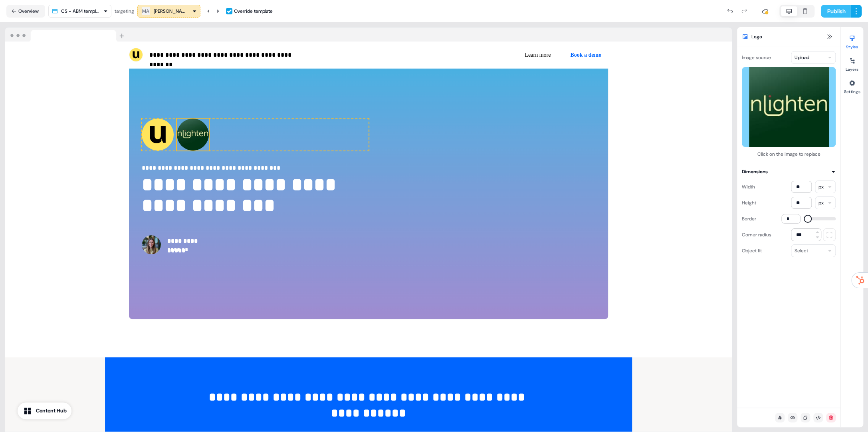 This screenshot has height=432, width=868. I want to click on div: Upload, so click(802, 57).